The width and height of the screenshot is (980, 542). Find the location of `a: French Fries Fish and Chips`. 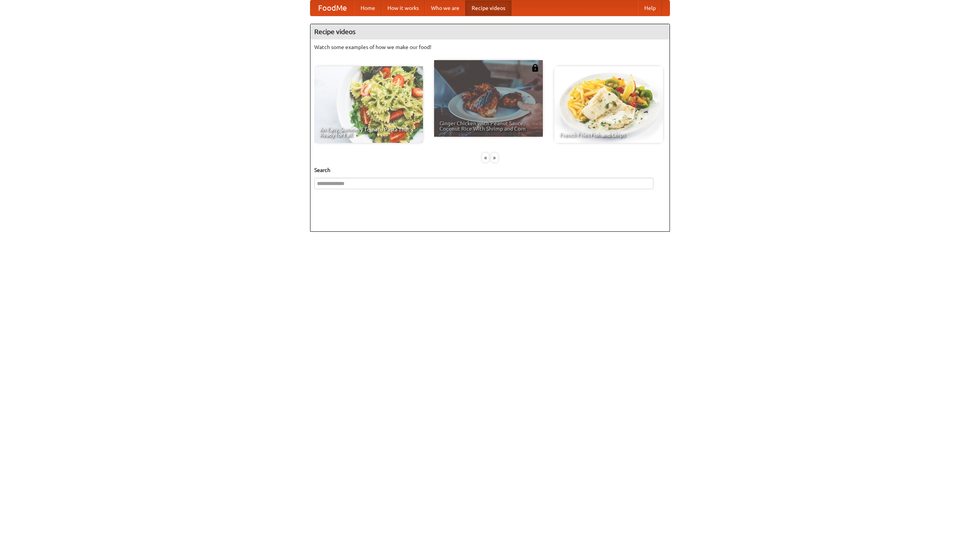

a: French Fries Fish and Chips is located at coordinates (609, 104).